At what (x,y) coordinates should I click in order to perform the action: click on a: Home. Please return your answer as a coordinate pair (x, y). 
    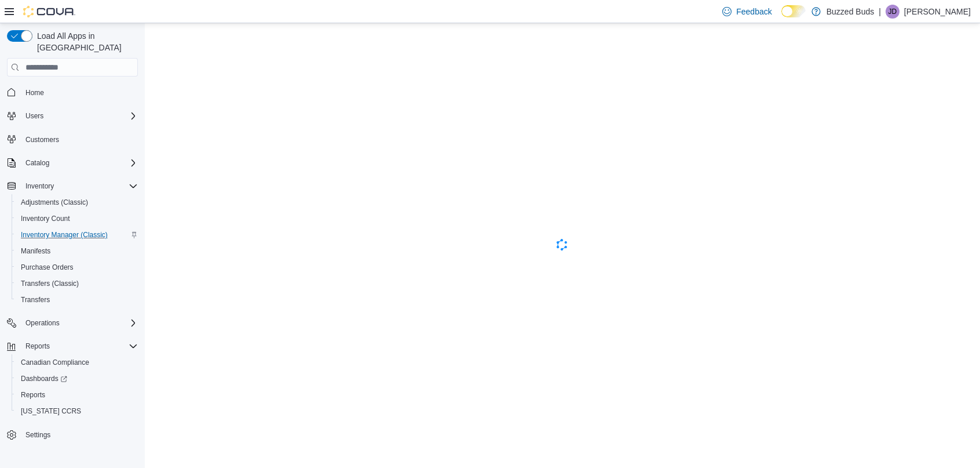
    Looking at the image, I should click on (35, 92).